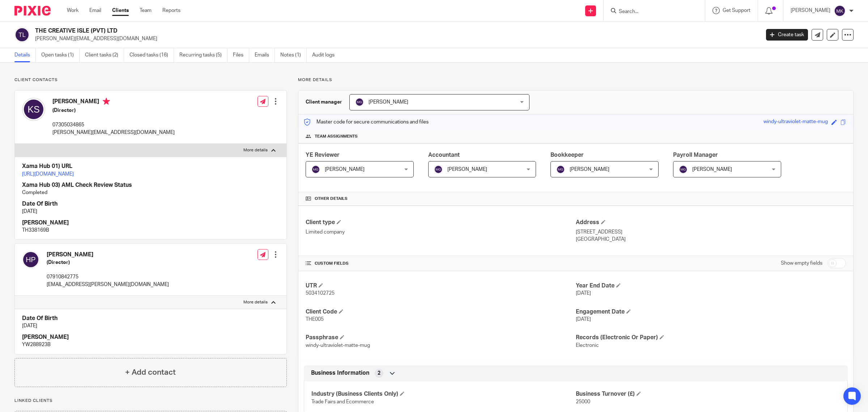 This screenshot has width=868, height=412. Describe the element at coordinates (320, 293) in the screenshot. I see `span: 5034102725` at that location.